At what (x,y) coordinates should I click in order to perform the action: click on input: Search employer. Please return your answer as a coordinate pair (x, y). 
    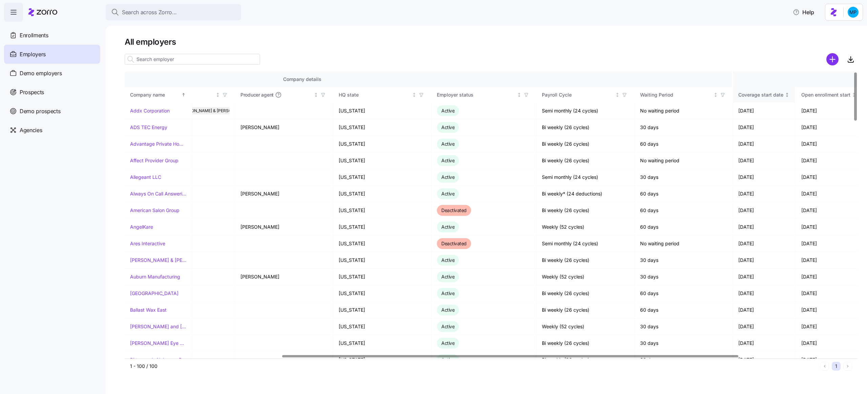
    Looking at the image, I should click on (192, 59).